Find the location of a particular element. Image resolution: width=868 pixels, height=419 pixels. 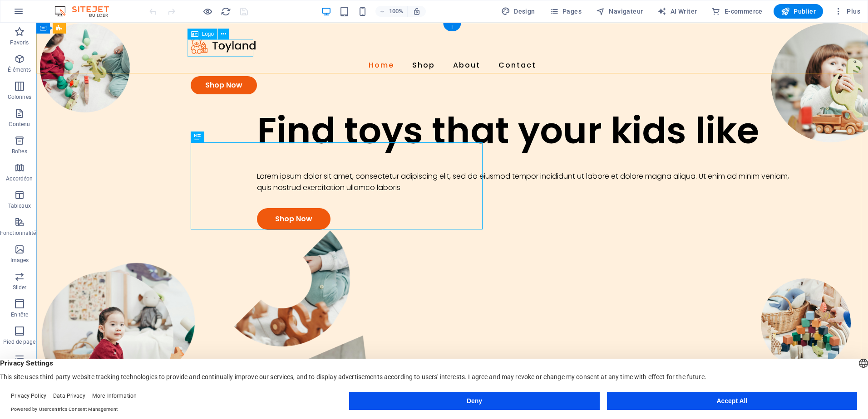

button: AI Writer is located at coordinates (677, 12).